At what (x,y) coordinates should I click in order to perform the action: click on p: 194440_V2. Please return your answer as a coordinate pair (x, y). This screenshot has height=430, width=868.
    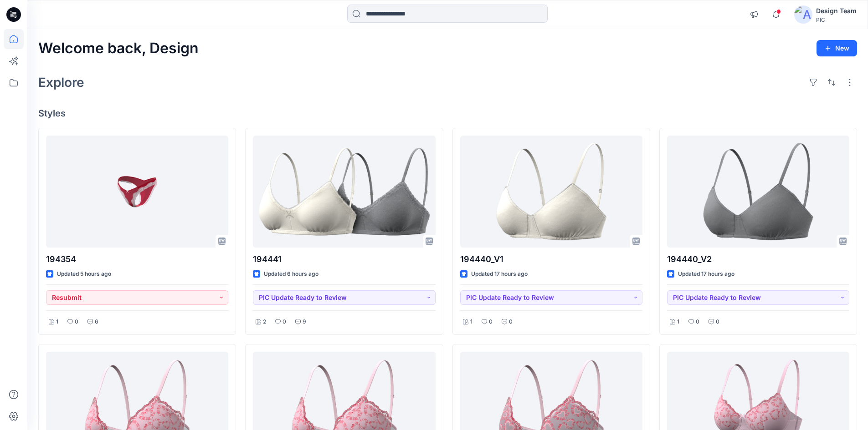
    Looking at the image, I should click on (758, 259).